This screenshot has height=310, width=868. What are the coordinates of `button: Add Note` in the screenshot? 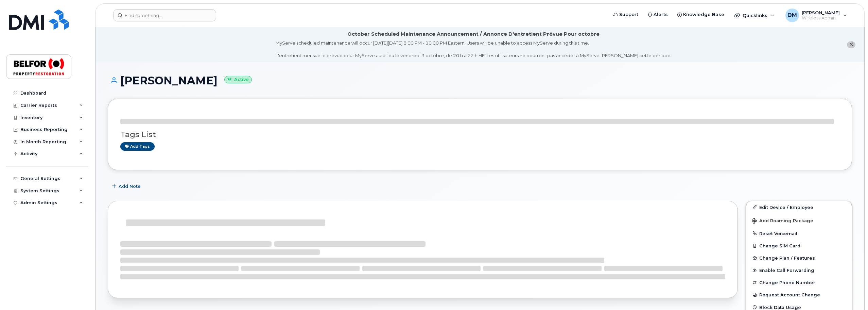 It's located at (127, 186).